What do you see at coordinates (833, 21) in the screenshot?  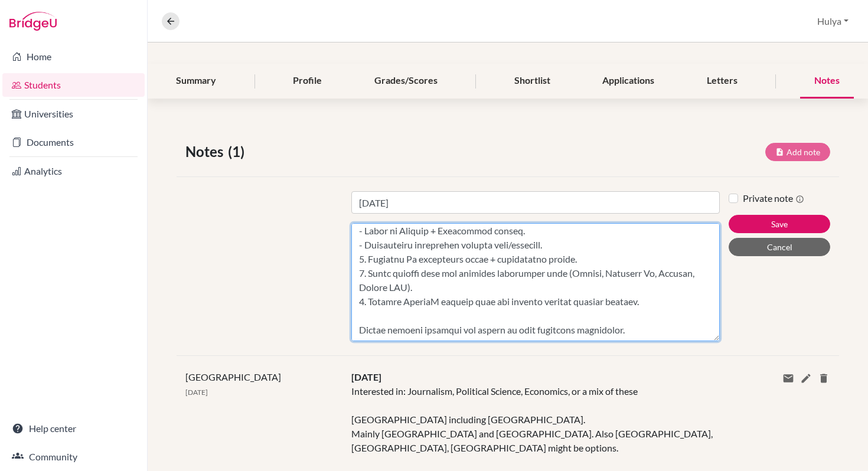 I see `button: Hulya` at bounding box center [833, 21].